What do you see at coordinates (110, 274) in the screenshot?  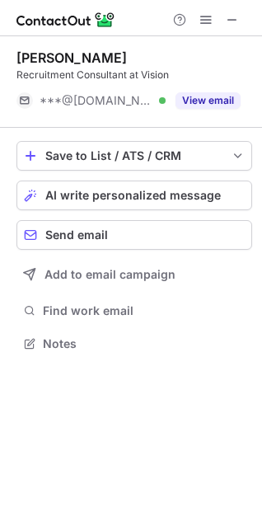 I see `span: Add to email campaign` at bounding box center [110, 274].